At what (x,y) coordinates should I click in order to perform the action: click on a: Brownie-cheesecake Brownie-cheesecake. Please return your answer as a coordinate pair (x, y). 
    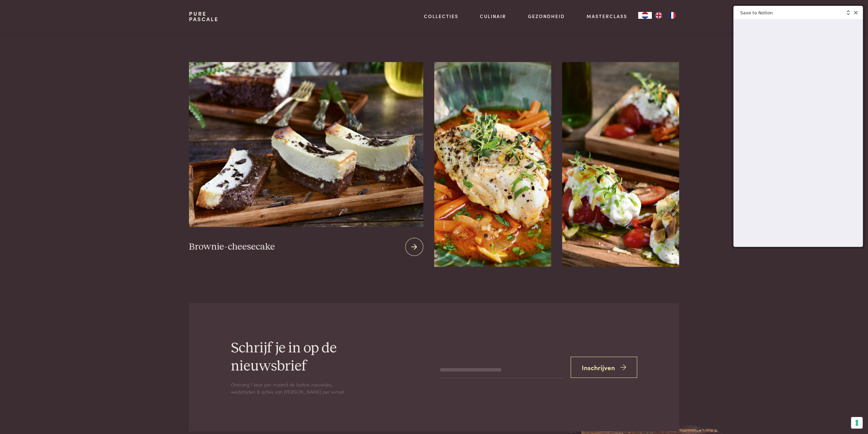
    Looking at the image, I should click on (306, 164).